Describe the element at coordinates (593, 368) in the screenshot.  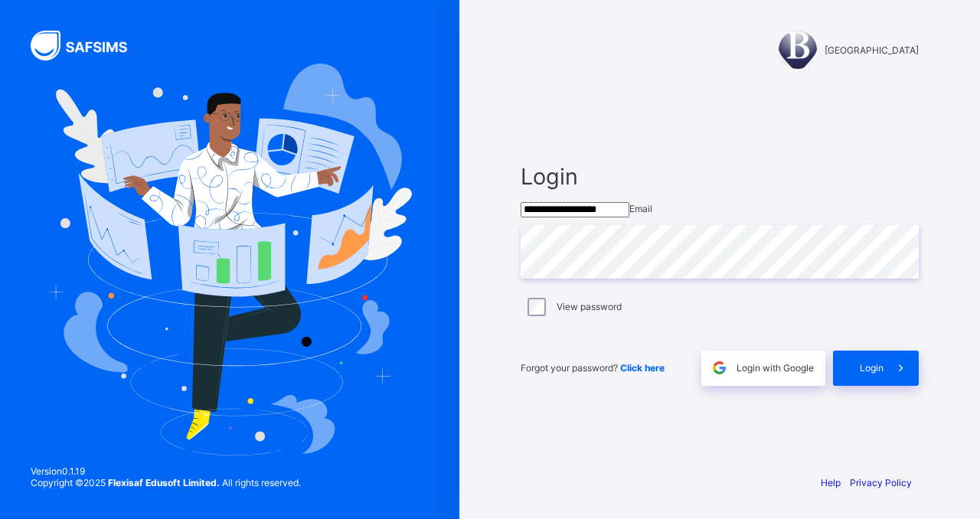
I see `span: Forgot your password?` at that location.